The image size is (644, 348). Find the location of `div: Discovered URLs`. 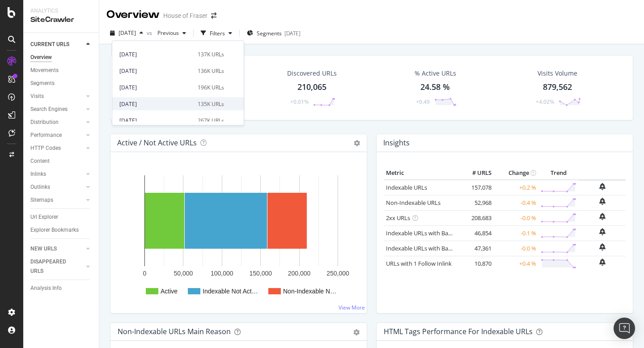

div: Discovered URLs is located at coordinates (312, 74).